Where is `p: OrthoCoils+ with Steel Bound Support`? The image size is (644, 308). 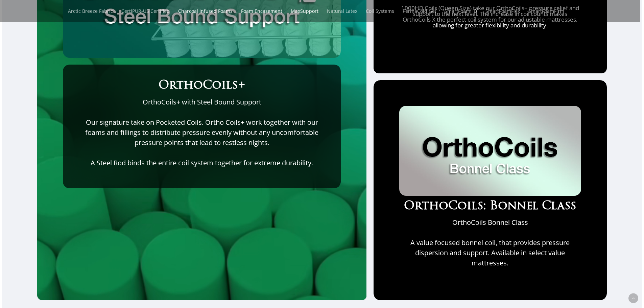
p: OrthoCoils+ with Steel Bound Support is located at coordinates (201, 107).